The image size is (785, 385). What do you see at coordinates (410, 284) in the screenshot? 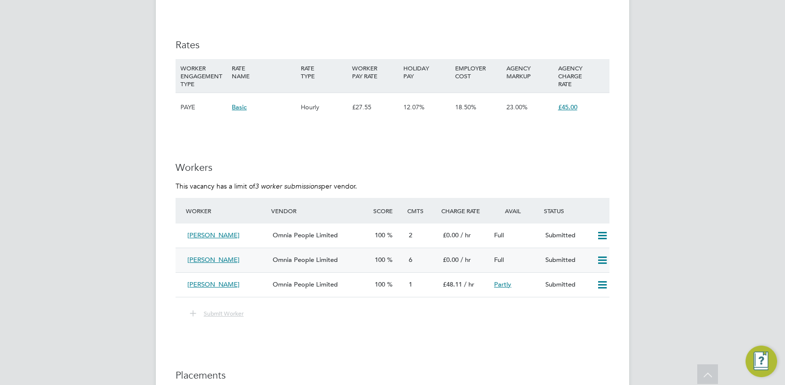
I see `span: 1` at bounding box center [410, 284].